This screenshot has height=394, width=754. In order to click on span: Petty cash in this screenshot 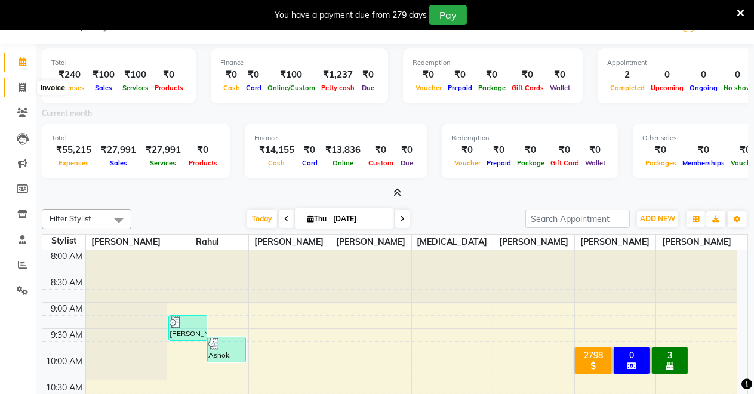, I will do `click(338, 88)`.